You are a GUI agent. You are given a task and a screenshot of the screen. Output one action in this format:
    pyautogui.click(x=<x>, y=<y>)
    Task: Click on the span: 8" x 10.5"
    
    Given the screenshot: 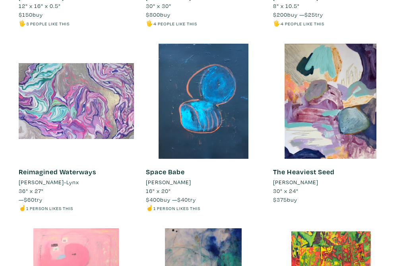 What is the action you would take?
    pyautogui.click(x=286, y=6)
    